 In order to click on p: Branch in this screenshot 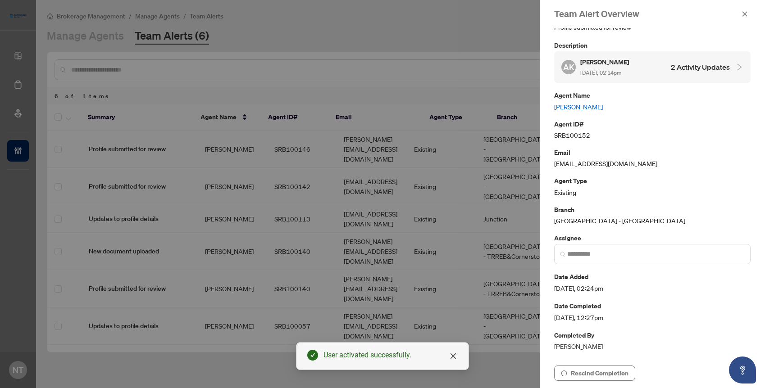, I will do `click(652, 210)`.